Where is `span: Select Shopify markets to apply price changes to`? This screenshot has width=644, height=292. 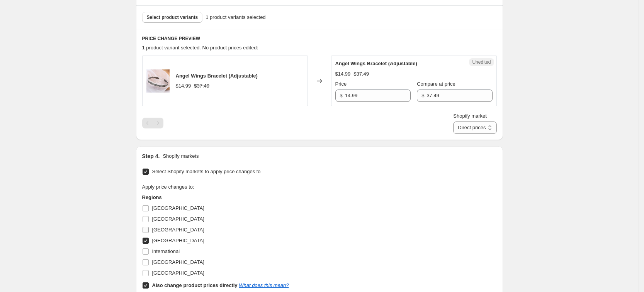
span: Select Shopify markets to apply price changes to is located at coordinates (206, 172).